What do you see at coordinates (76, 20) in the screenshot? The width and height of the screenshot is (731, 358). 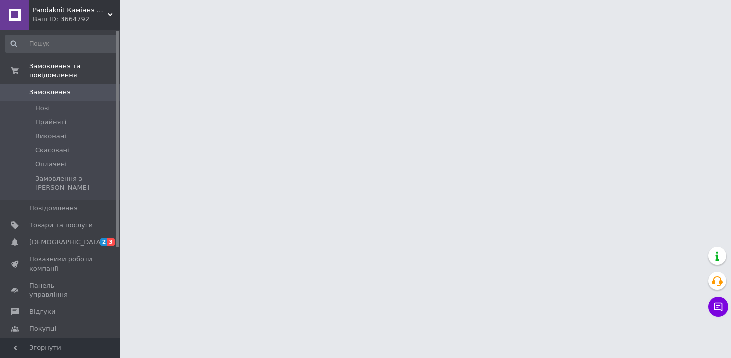 I see `div: Ваш ID: 3664792` at bounding box center [76, 20].